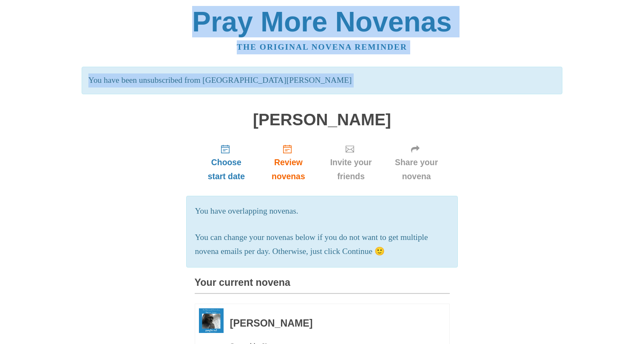  Describe the element at coordinates (322, 21) in the screenshot. I see `a: Pray More Novenas` at that location.